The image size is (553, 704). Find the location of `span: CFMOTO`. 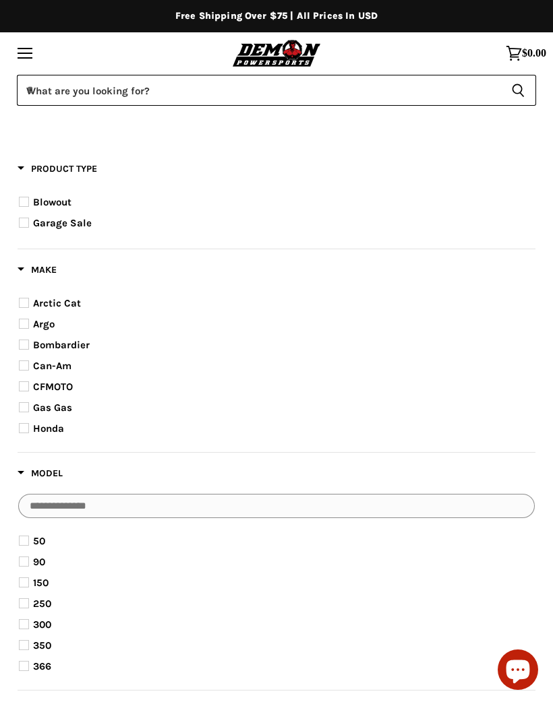

span: CFMOTO is located at coordinates (53, 387).